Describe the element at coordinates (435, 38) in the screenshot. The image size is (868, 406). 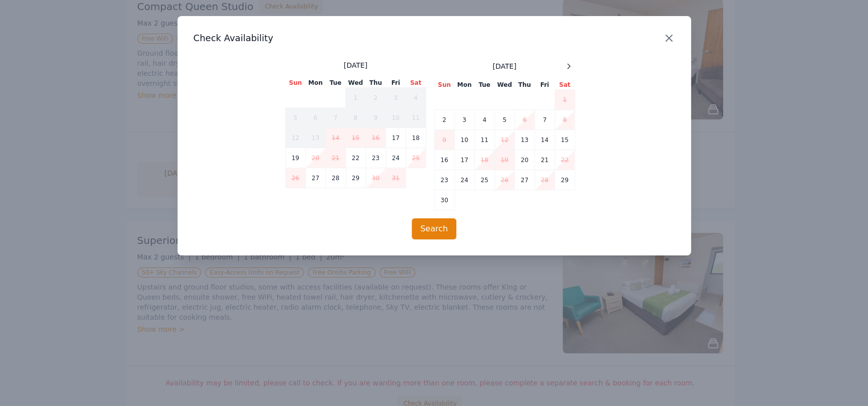
I see `h3: Check Availability` at that location.